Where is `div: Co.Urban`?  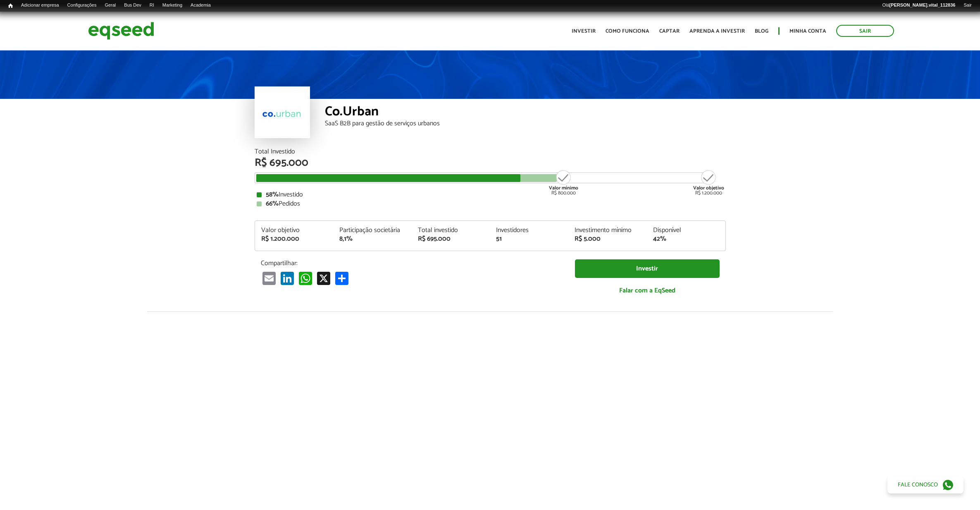
div: Co.Urban is located at coordinates (525, 113).